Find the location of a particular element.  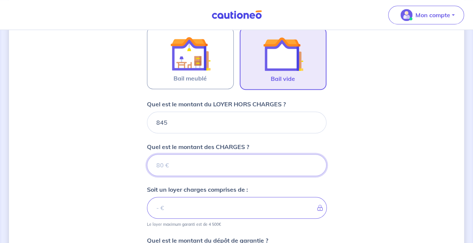

img: illu_account_valid_menu.svg is located at coordinates (407, 15).